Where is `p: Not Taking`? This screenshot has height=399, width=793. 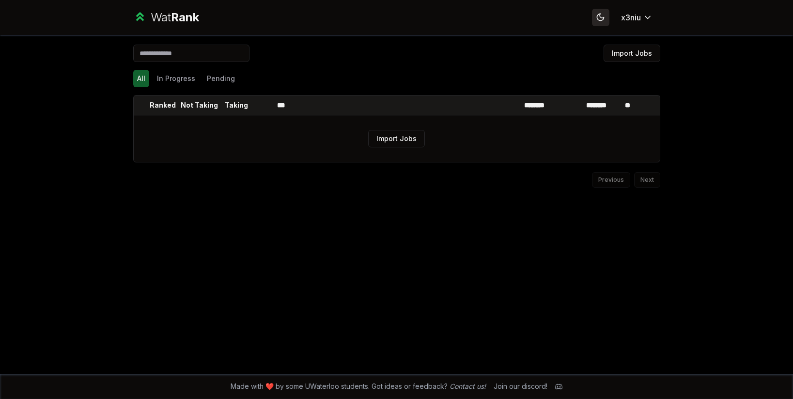
p: Not Taking is located at coordinates (199, 105).